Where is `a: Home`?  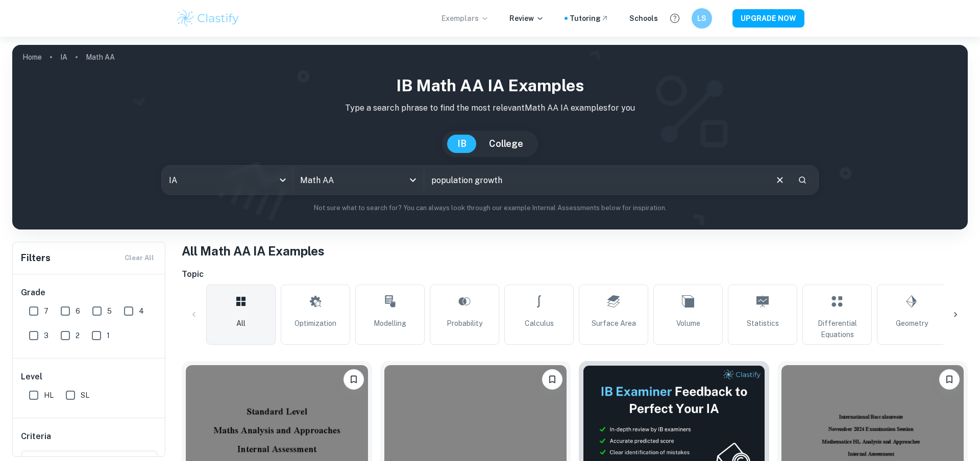
a: Home is located at coordinates (32, 57).